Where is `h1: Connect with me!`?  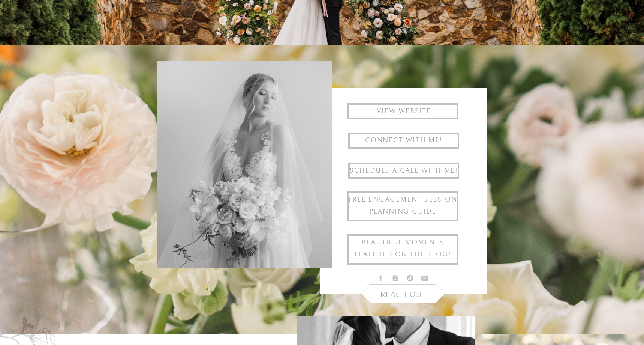
h1: Connect with me! is located at coordinates (404, 140).